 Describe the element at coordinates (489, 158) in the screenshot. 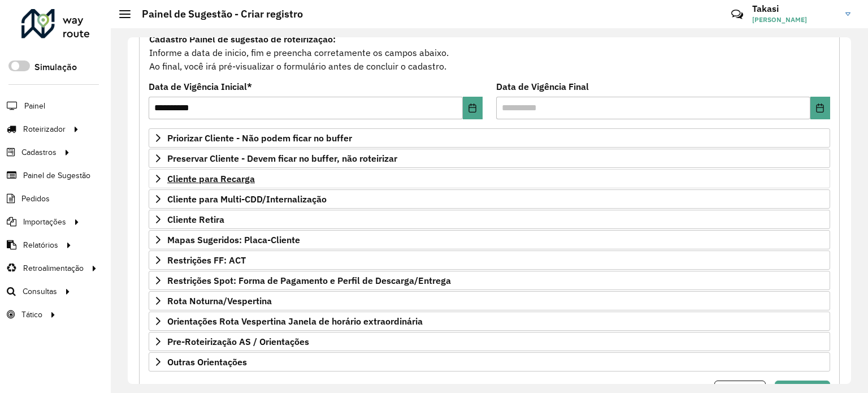

I see `a: Preservar Cliente - Devem ficar no buffer, não roteirizar` at that location.